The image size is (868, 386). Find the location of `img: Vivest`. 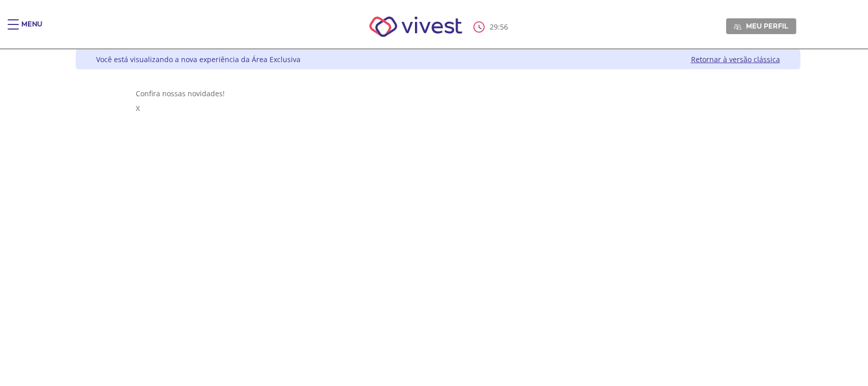

img: Vivest is located at coordinates (415, 26).